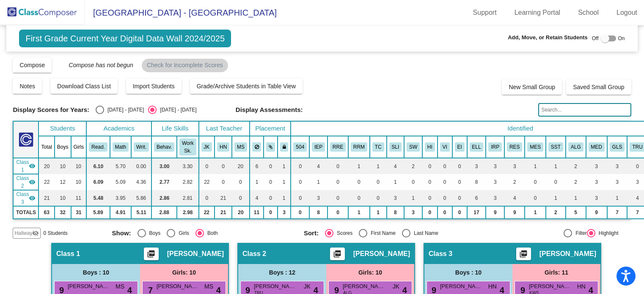 This screenshot has width=644, height=294. What do you see at coordinates (164, 198) in the screenshot?
I see `td: 2.86` at bounding box center [164, 198].